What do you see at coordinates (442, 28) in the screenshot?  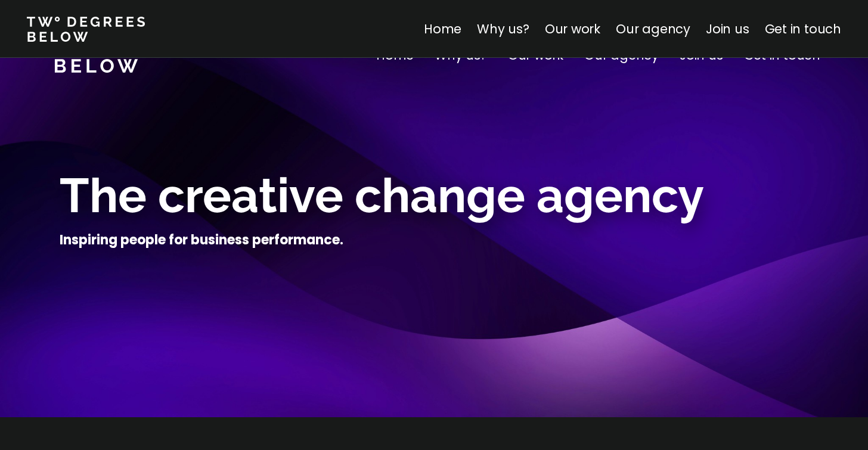 I see `a: Home` at bounding box center [442, 28].